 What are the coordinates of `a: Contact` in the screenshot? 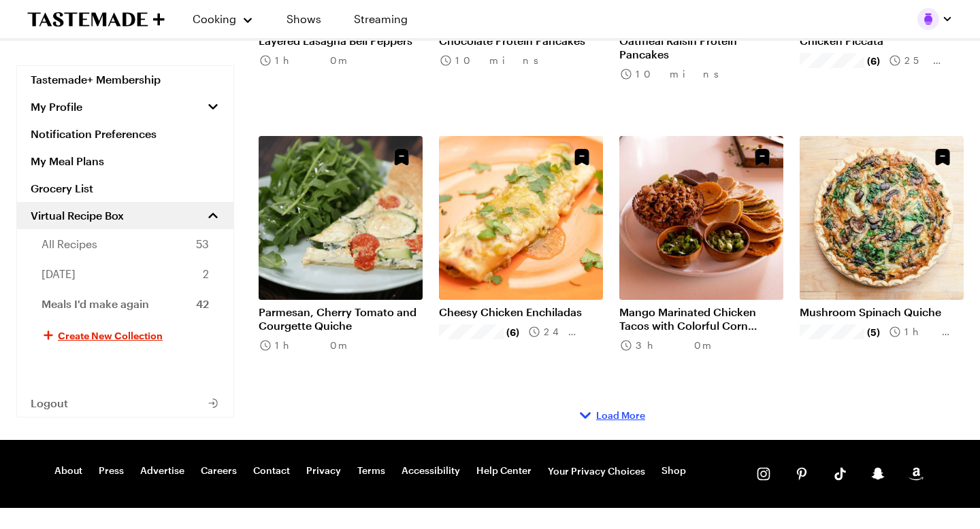 It's located at (271, 471).